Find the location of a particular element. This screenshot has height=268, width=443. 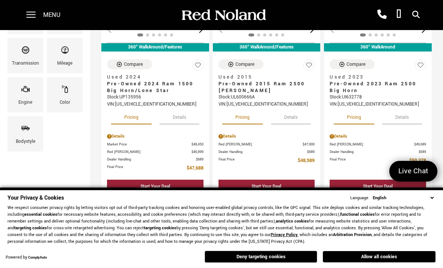

strong: analytics cookies is located at coordinates (293, 221).